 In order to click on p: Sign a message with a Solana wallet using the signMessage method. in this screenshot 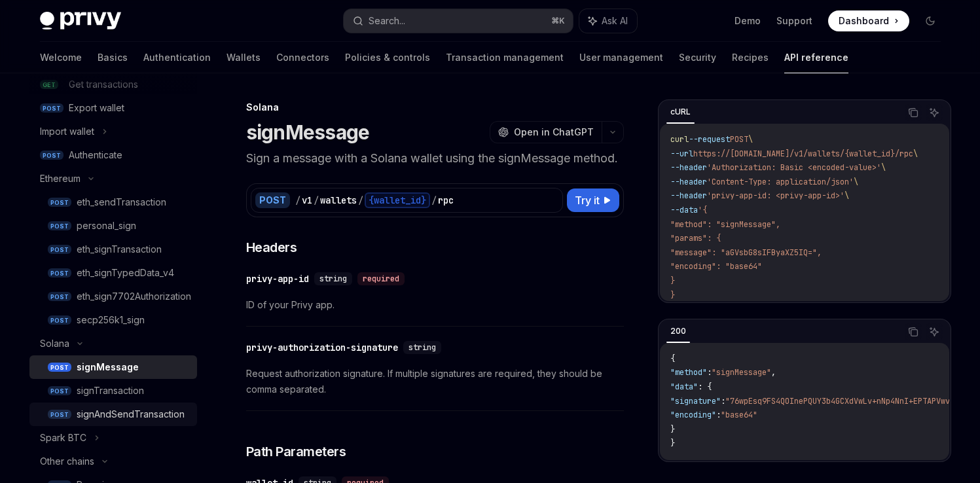, I will do `click(435, 158)`.